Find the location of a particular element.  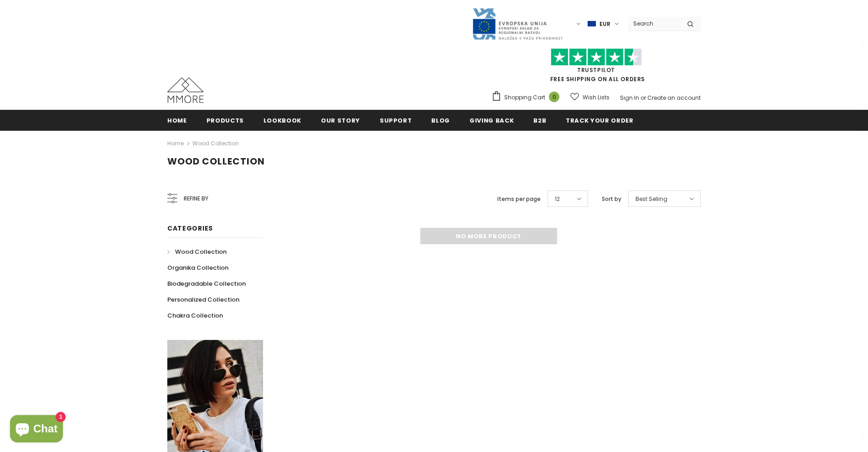

a: Giving back is located at coordinates (492, 120).